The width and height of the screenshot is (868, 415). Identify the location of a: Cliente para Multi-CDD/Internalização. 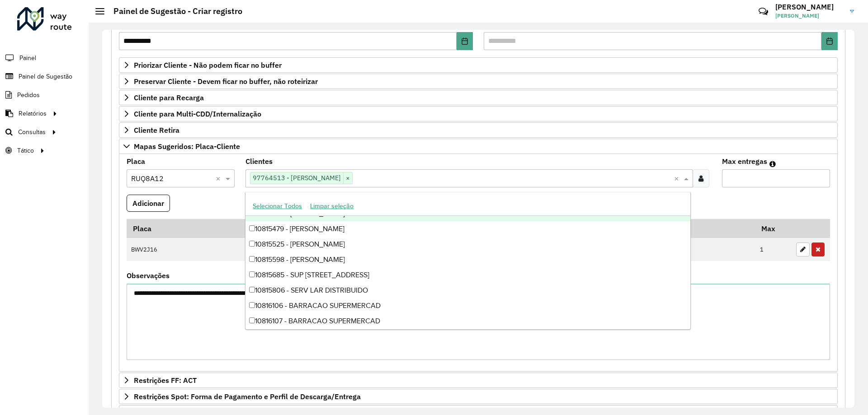
(478, 114).